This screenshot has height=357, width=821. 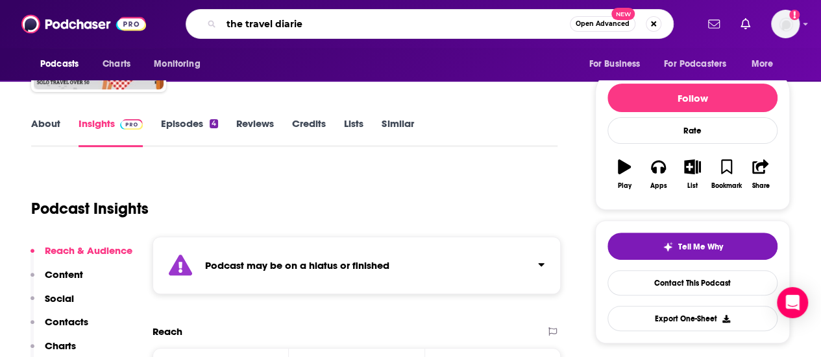 I want to click on svg: Add a profile image, so click(x=794, y=15).